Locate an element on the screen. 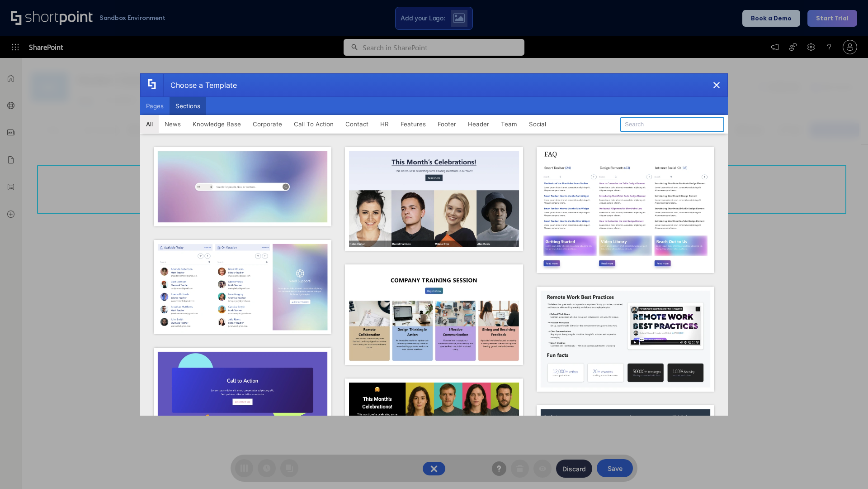  button: Contact is located at coordinates (357, 124).